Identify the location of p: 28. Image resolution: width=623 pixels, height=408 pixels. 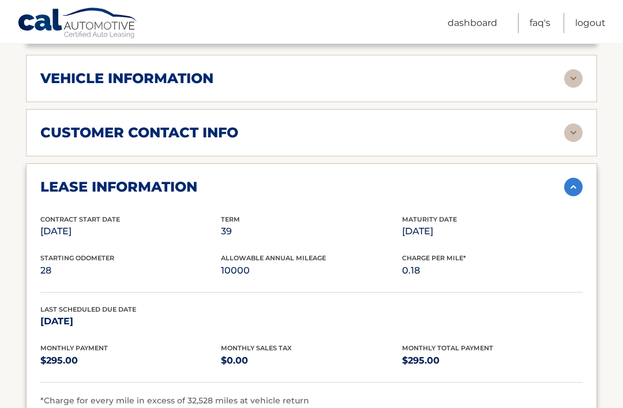
(130, 271).